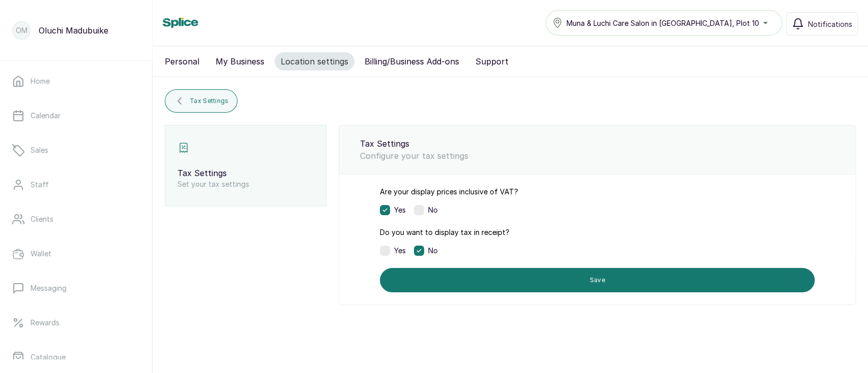  Describe the element at coordinates (76, 254) in the screenshot. I see `a: Wallet` at that location.